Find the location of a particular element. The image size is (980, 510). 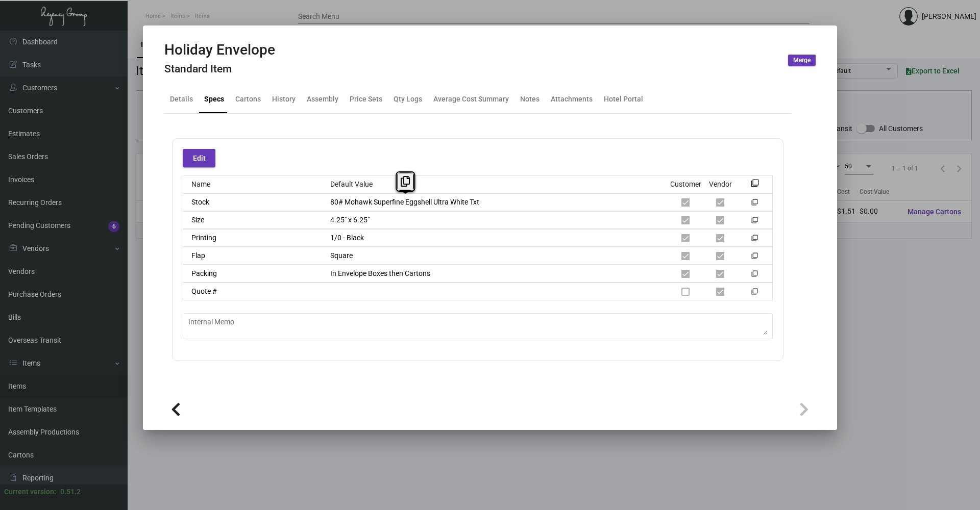

div: Current version: is located at coordinates (30, 492).